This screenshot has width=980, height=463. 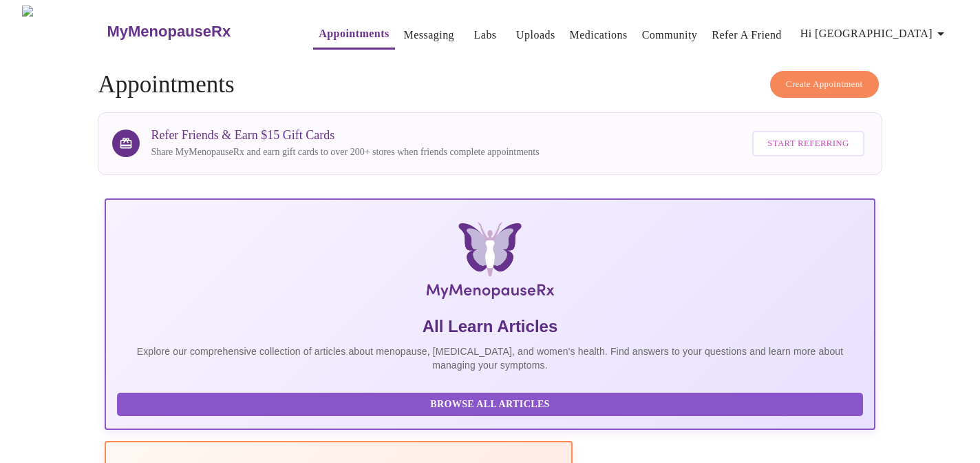 What do you see at coordinates (809, 143) in the screenshot?
I see `button: Start Referring` at bounding box center [809, 143].